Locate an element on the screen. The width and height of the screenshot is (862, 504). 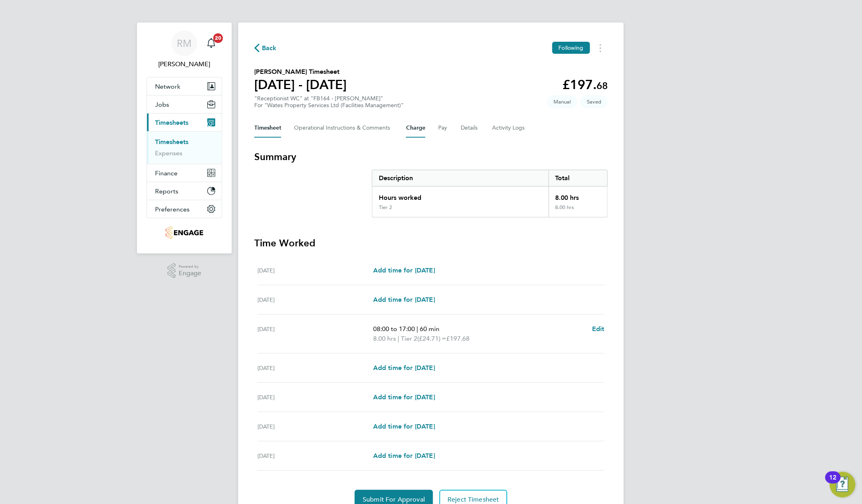
span: Rachel McIntosh is located at coordinates (184, 64).